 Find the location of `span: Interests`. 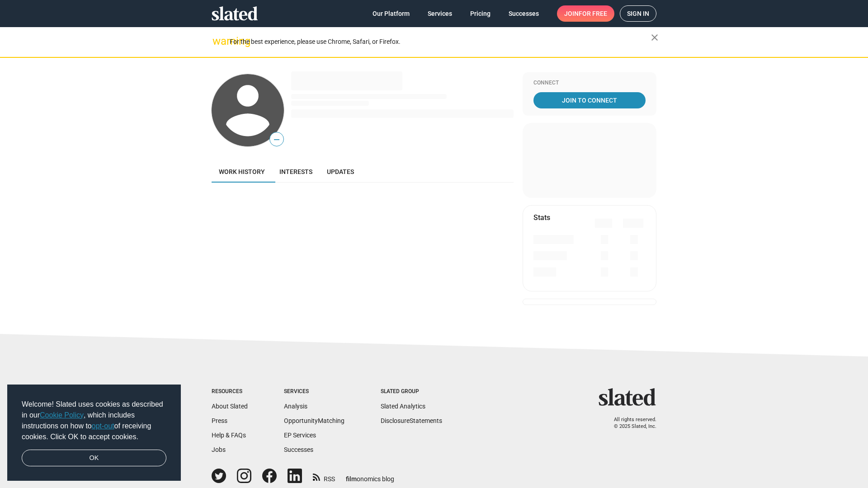

span: Interests is located at coordinates (296, 172).